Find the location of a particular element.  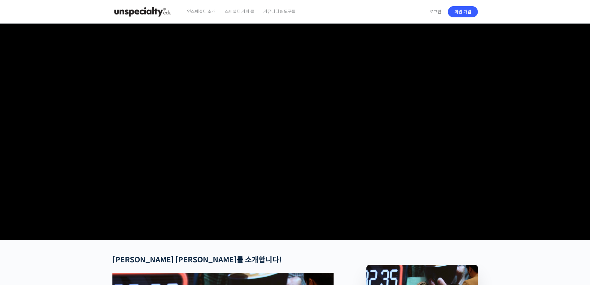

a: 로그인 is located at coordinates (435, 12).